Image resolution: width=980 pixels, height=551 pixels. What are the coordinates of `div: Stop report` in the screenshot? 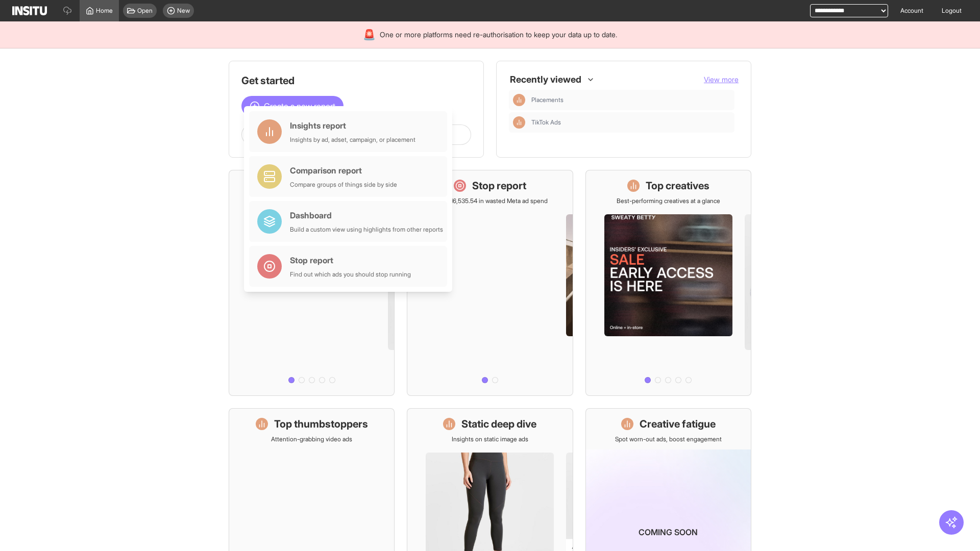 It's located at (350, 260).